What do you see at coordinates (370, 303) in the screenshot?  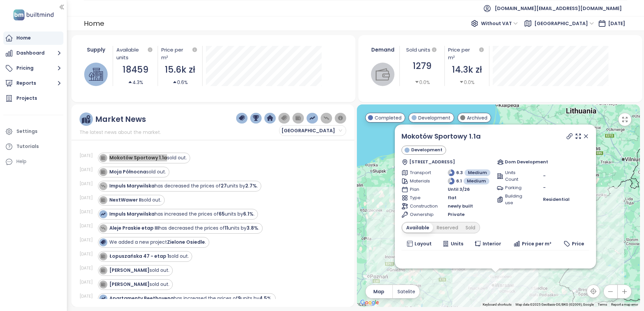 I see `a: Open this area in Google Maps (opens a new window)` at bounding box center [370, 303].